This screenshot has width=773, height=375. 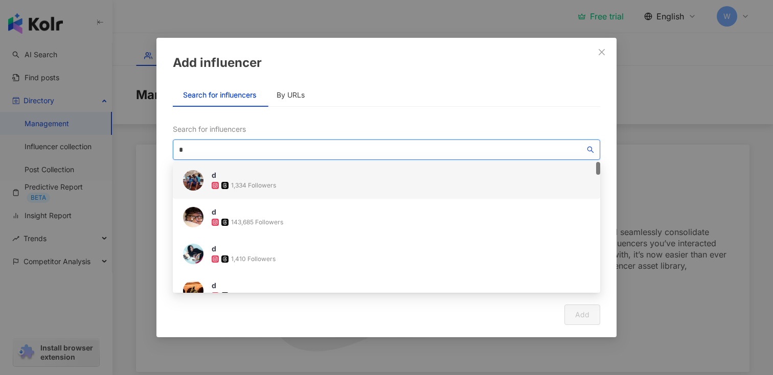 I want to click on div: 143,685 Followers, so click(x=257, y=222).